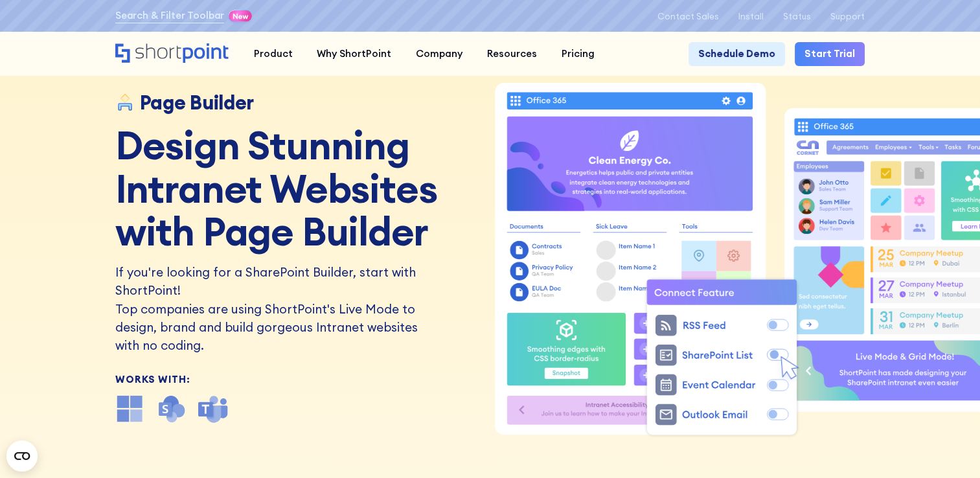 This screenshot has height=478, width=980. What do you see at coordinates (353, 54) in the screenshot?
I see `a: Why ShortPoint` at bounding box center [353, 54].